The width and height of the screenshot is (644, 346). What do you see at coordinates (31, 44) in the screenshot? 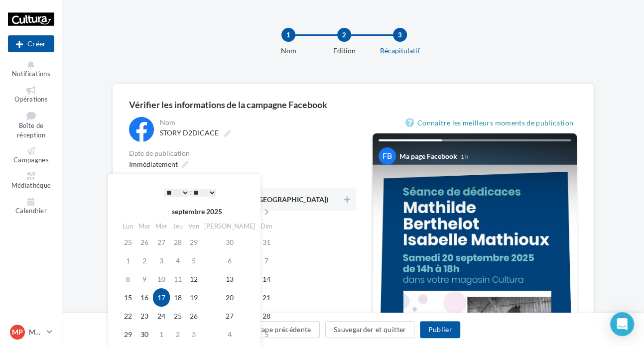
I see `div: Nouvelle campagne` at bounding box center [31, 44].